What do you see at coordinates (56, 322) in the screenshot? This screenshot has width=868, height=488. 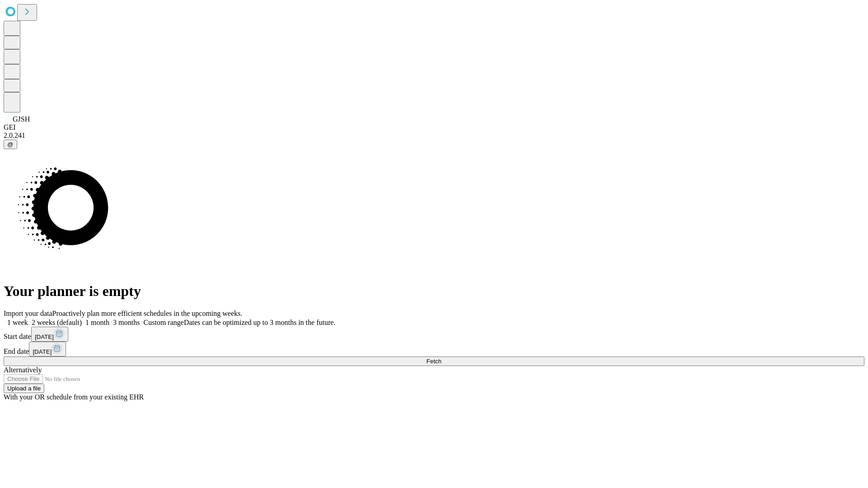 I see `span: 2 weeks (default)` at bounding box center [56, 322].